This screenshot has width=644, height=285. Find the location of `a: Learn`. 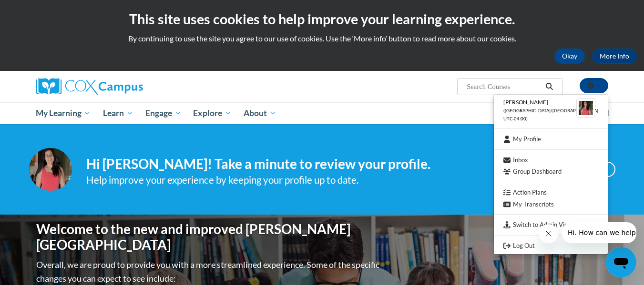

a: Learn is located at coordinates (118, 113).